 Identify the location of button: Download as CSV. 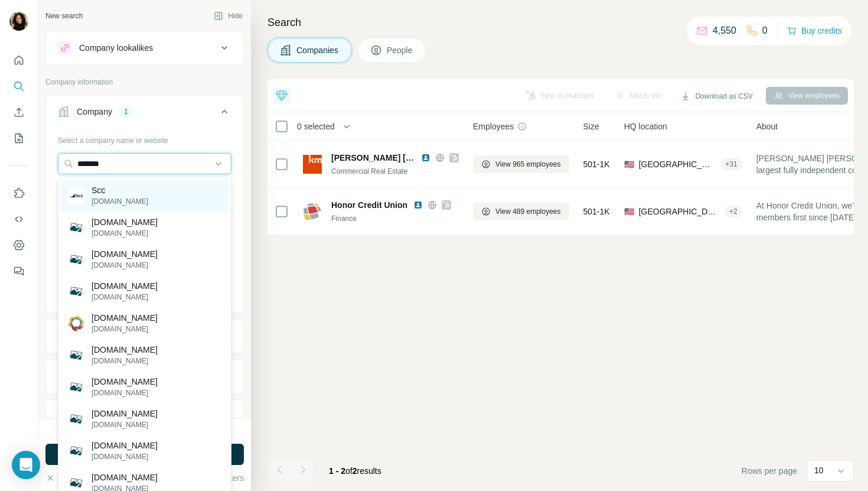
(717, 96).